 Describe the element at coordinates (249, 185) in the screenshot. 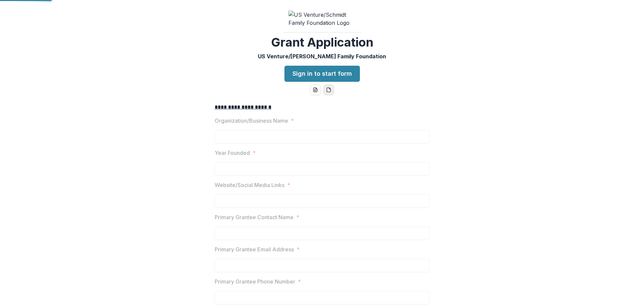

I see `p: Website/Social Media Links` at that location.